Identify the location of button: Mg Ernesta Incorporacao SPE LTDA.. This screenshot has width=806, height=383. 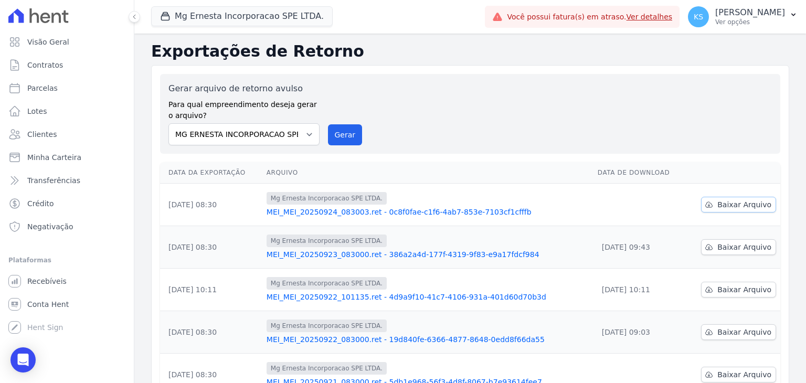
(242, 16).